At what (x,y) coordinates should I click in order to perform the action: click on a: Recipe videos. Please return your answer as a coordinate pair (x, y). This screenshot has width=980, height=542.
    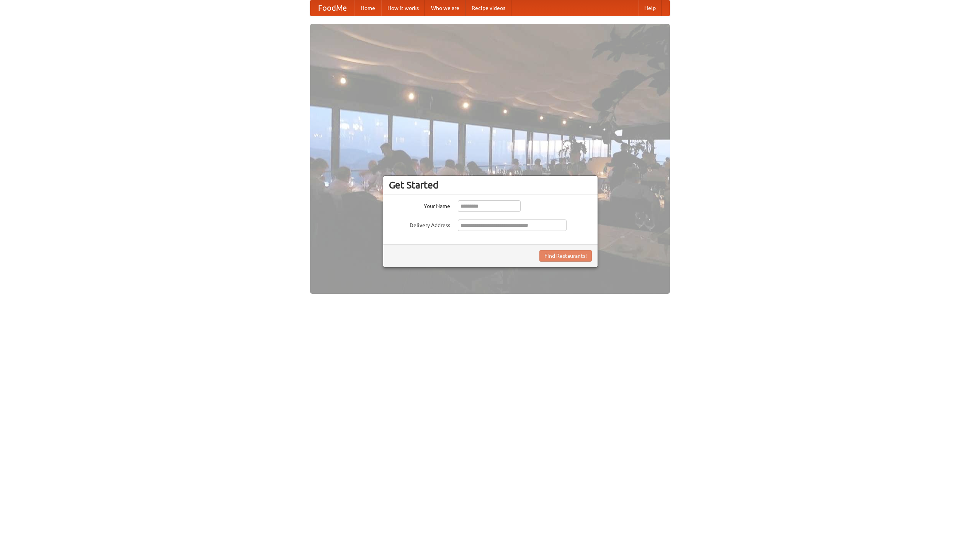
    Looking at the image, I should click on (489, 8).